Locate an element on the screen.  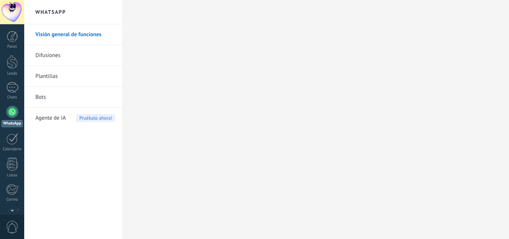
span: Pruébalo ahora! is located at coordinates (96, 118).